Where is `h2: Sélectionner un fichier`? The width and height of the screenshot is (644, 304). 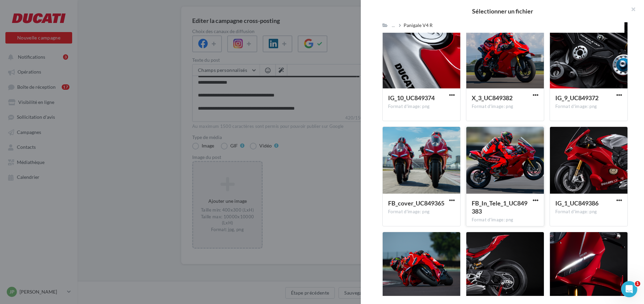
h2: Sélectionner un fichier is located at coordinates (502, 11).